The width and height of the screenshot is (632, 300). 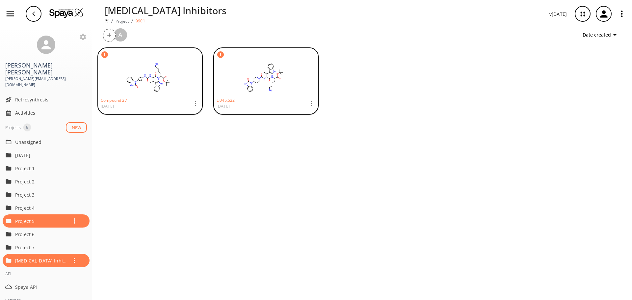 I want to click on p: L,045,522, so click(x=225, y=100).